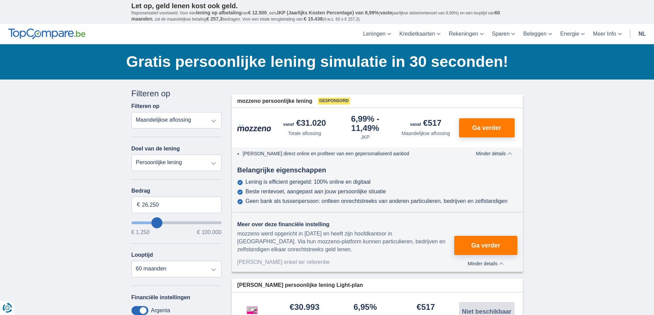 This screenshot has width=654, height=315. I want to click on label: Argenta, so click(161, 311).